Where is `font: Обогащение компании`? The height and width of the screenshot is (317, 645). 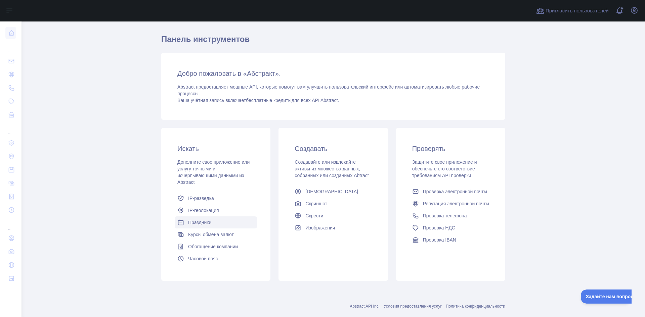 font: Обогащение компании is located at coordinates (213, 247).